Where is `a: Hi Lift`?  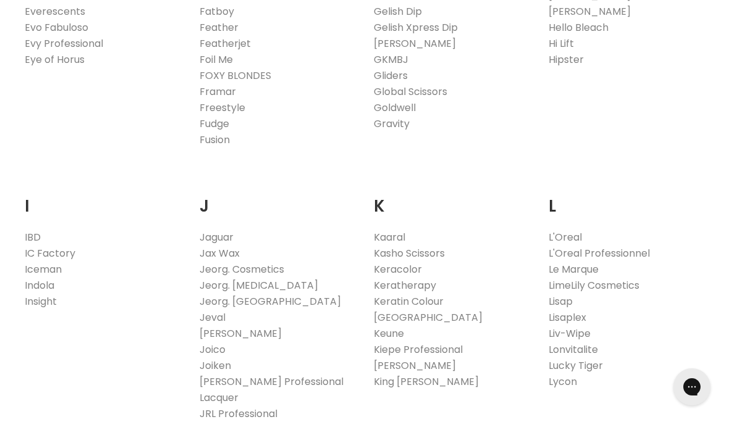
a: Hi Lift is located at coordinates (561, 43).